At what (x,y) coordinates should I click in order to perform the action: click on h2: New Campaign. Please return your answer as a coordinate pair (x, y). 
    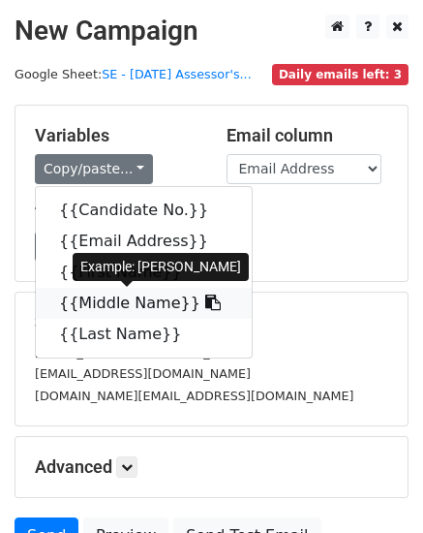
    Looking at the image, I should click on (211, 31).